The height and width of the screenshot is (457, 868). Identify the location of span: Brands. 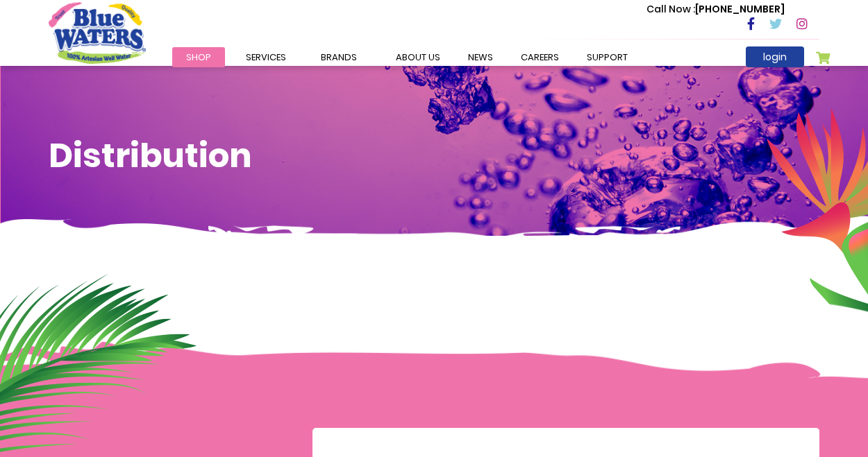
(339, 57).